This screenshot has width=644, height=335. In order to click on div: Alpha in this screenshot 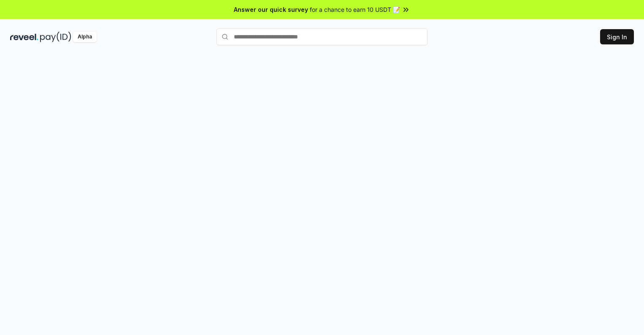, I will do `click(85, 37)`.